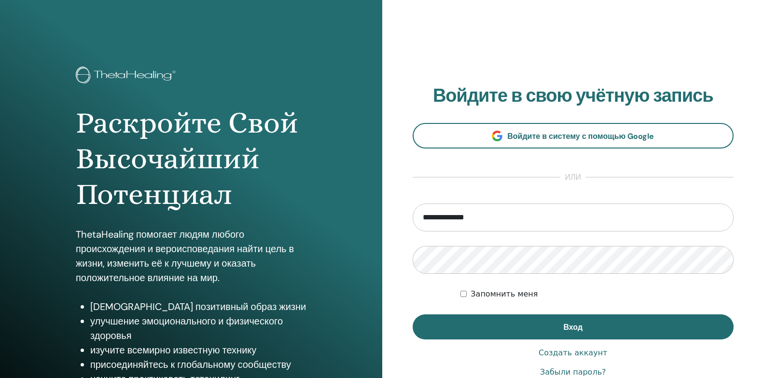 This screenshot has width=764, height=378. I want to click on ya-tr-span: Забыли пароль?, so click(573, 372).